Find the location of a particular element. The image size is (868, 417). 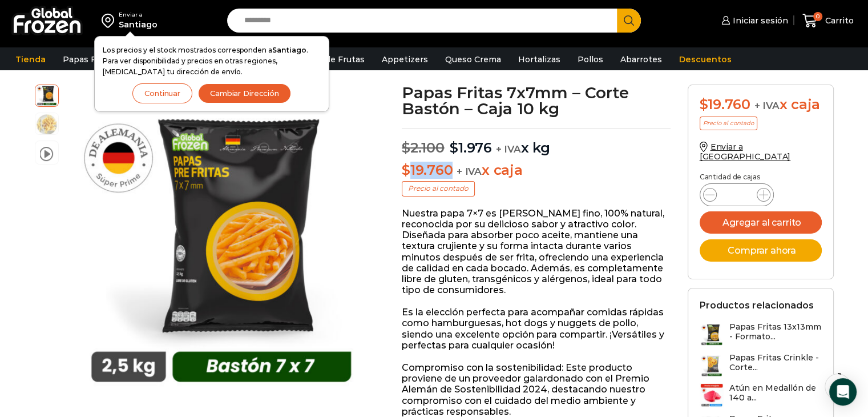

a: Pulpa de Frutas is located at coordinates (331, 60).